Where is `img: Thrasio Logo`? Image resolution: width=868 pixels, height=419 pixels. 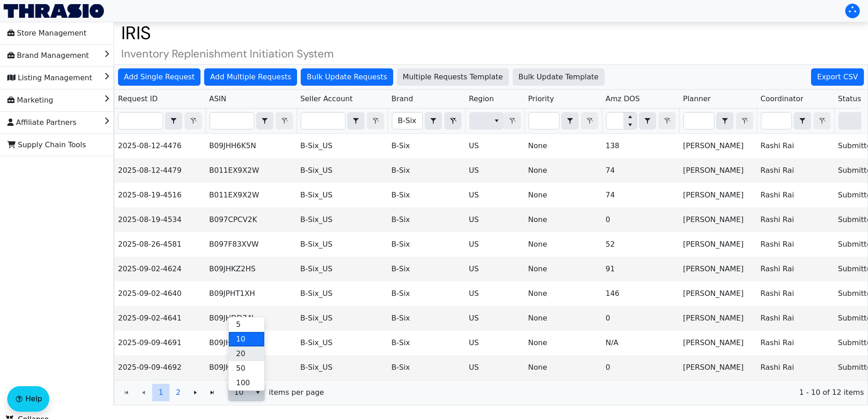 img: Thrasio Logo is located at coordinates (54, 11).